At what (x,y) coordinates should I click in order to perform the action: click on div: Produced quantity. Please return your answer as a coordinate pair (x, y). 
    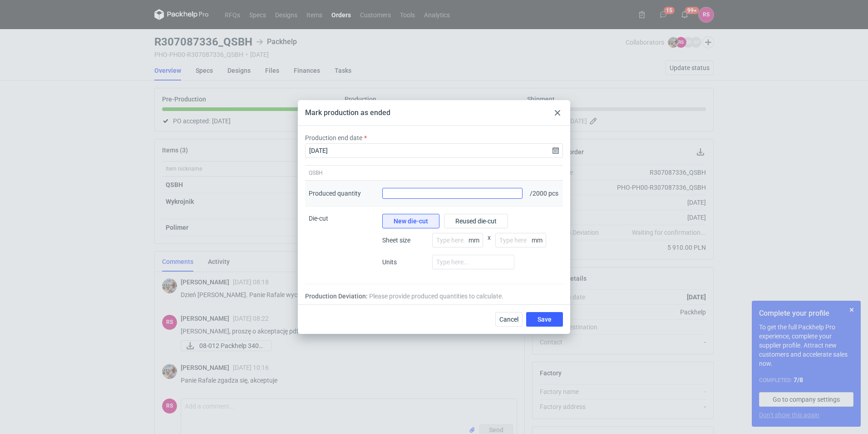
    Looking at the image, I should click on (335, 194).